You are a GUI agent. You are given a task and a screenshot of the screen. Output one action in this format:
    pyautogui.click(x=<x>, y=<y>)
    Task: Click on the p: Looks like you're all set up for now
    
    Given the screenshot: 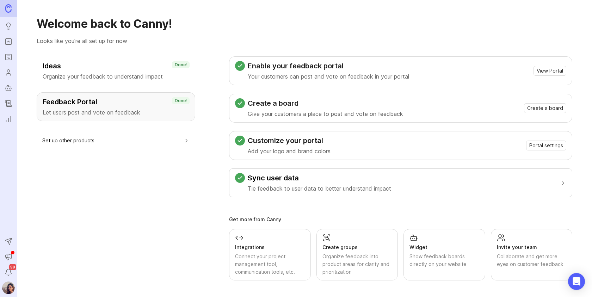 What is the action you would take?
    pyautogui.click(x=304, y=41)
    